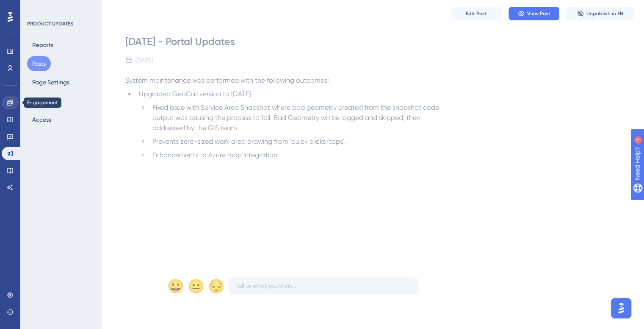 This screenshot has width=644, height=329. What do you see at coordinates (42, 45) in the screenshot?
I see `button: Reports` at bounding box center [42, 45].